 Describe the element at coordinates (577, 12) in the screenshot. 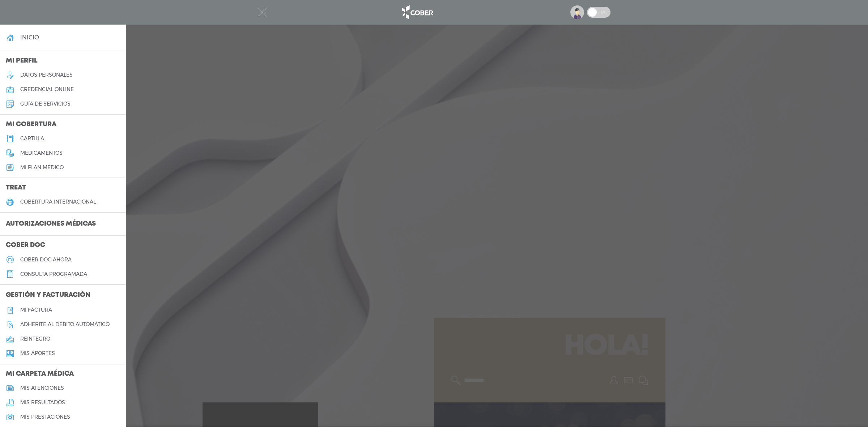

I see `img: profile-placeholder.svg` at that location.